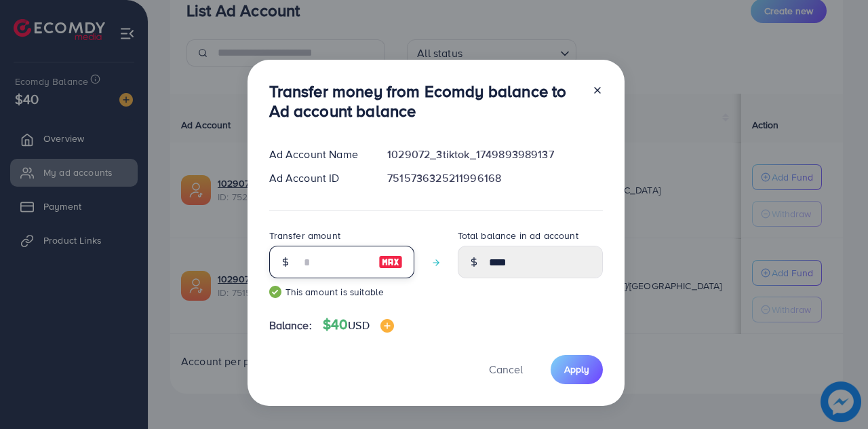 The width and height of the screenshot is (868, 429). Describe the element at coordinates (576, 369) in the screenshot. I see `button: Apply` at that location.